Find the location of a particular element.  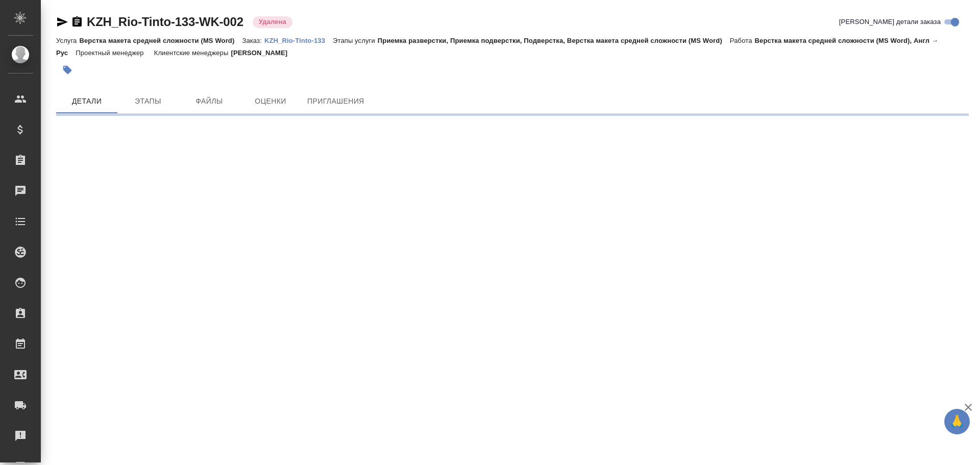

span: Этапы is located at coordinates (148, 101).